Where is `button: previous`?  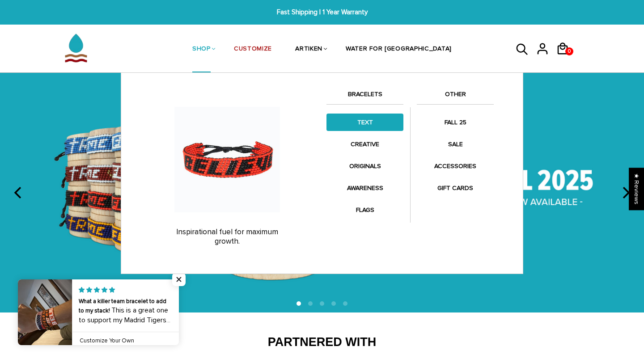
button: previous is located at coordinates (19, 193).